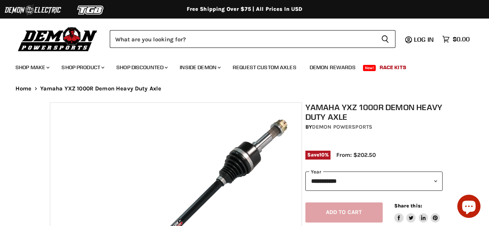  I want to click on div: by, so click(374, 127).